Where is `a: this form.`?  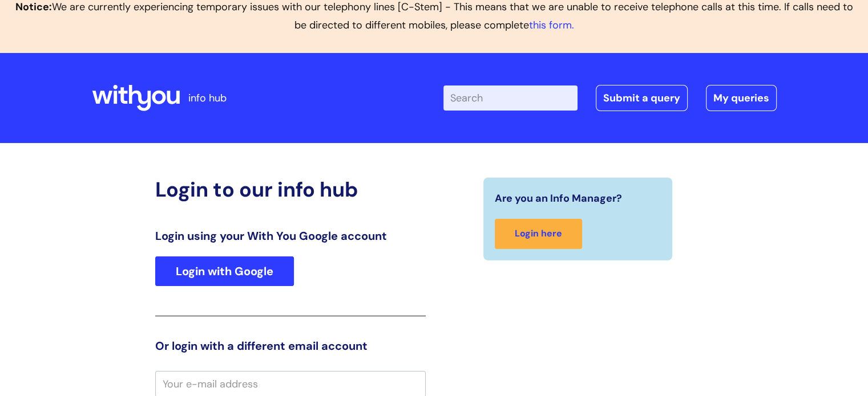
a: this form. is located at coordinates (551, 25).